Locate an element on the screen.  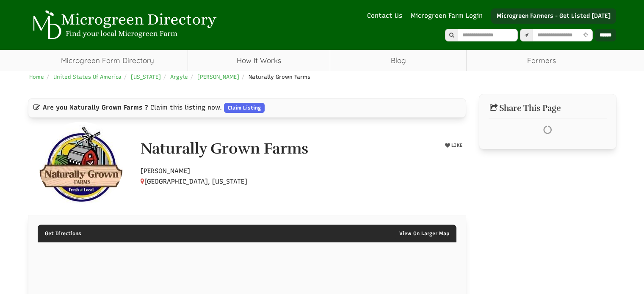
span: Naturally Grown Farms is located at coordinates (280, 77).